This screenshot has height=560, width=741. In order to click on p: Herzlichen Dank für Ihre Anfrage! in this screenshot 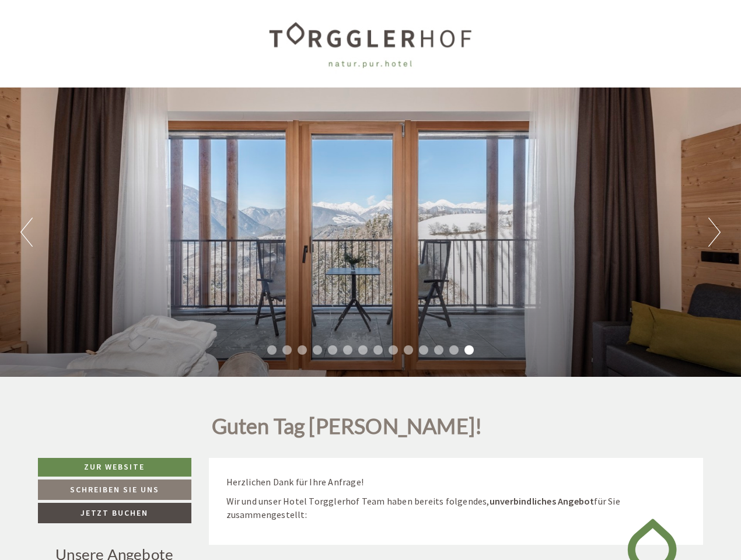, I will do `click(456, 482)`.